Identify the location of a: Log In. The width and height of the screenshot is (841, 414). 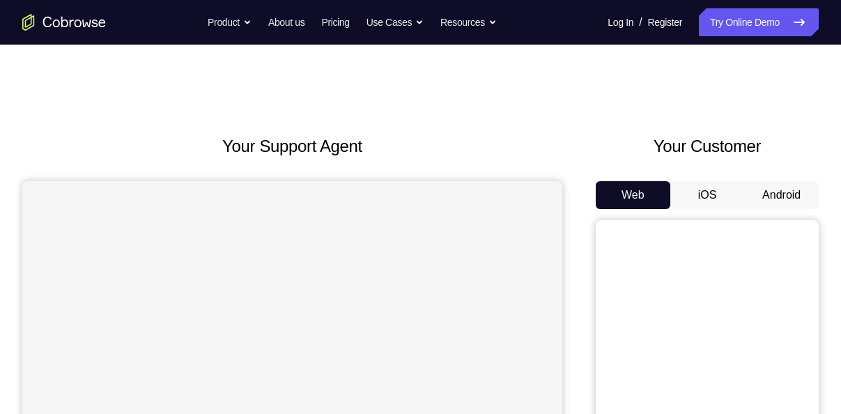
(620, 22).